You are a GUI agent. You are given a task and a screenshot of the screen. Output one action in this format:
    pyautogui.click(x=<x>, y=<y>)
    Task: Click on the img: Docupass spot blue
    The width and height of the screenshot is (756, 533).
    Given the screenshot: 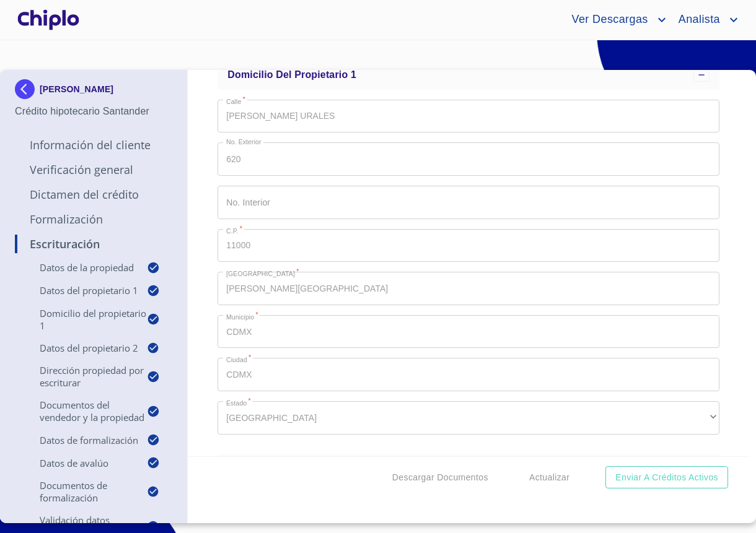 What is the action you would take?
    pyautogui.click(x=27, y=89)
    